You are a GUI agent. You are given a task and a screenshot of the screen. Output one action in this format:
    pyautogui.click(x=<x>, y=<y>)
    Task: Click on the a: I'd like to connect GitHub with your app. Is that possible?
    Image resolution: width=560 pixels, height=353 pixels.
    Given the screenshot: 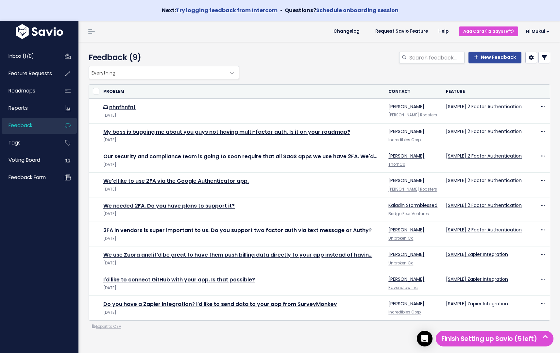 What is the action you would take?
    pyautogui.click(x=179, y=280)
    